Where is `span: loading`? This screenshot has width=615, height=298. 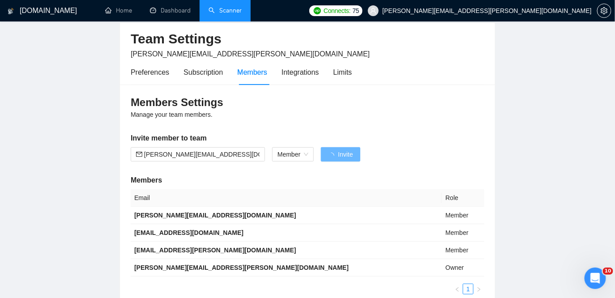
span: loading is located at coordinates (333, 156).